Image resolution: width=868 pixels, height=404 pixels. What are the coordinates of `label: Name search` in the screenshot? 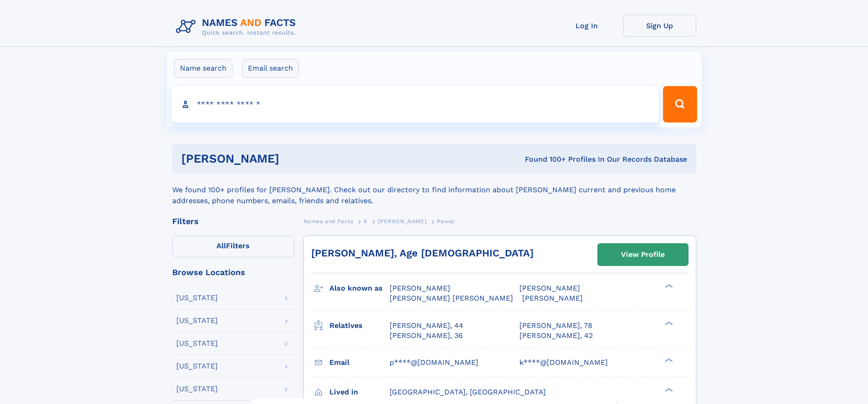 It's located at (203, 69).